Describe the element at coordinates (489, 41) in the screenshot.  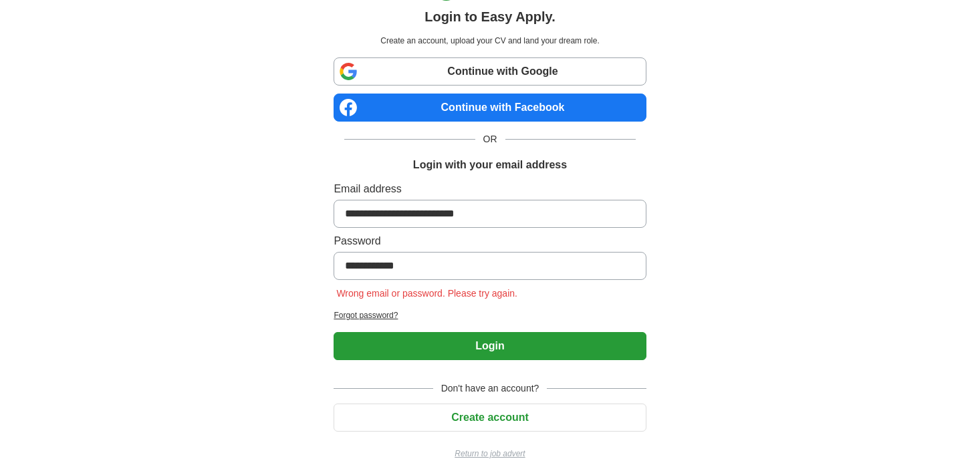
I see `p: Create an account, upload your CV and land your dream role.` at that location.